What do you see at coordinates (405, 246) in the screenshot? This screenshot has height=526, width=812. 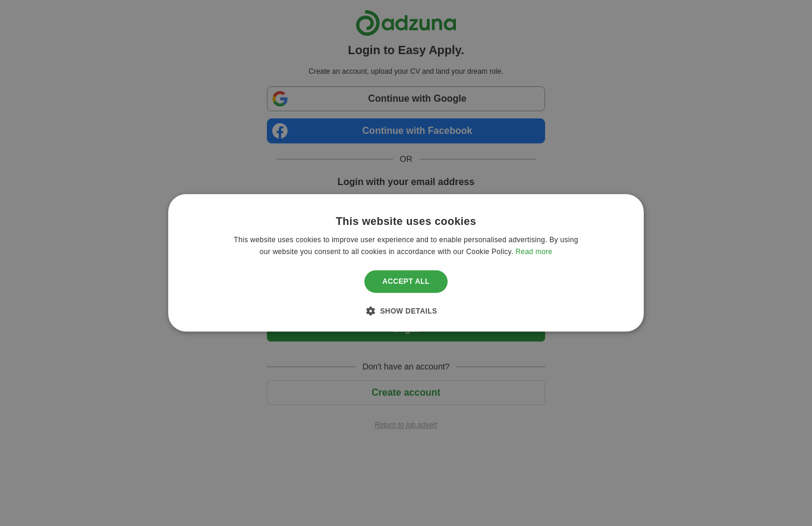 I see `span: This website uses cookies to improve user experience and to enable personalised advertising. By u...` at bounding box center [405, 246].